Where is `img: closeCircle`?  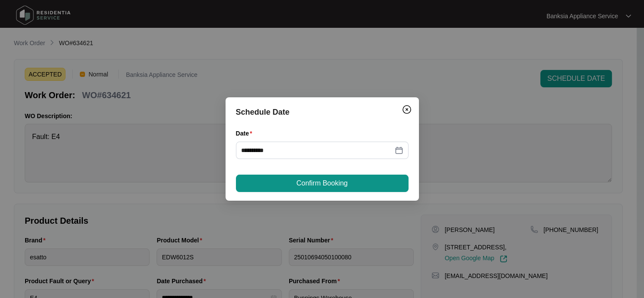 img: closeCircle is located at coordinates (407, 109).